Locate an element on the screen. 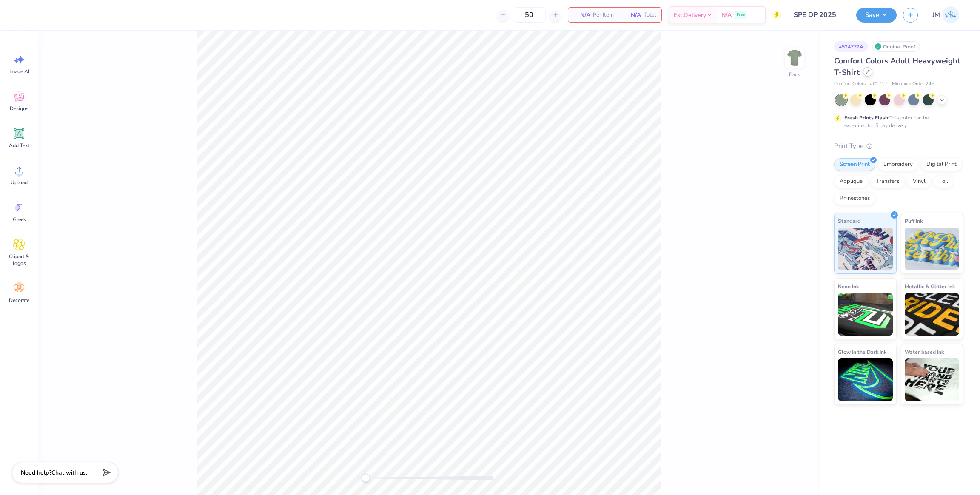 This screenshot has width=980, height=495. span: Free is located at coordinates (741, 15).